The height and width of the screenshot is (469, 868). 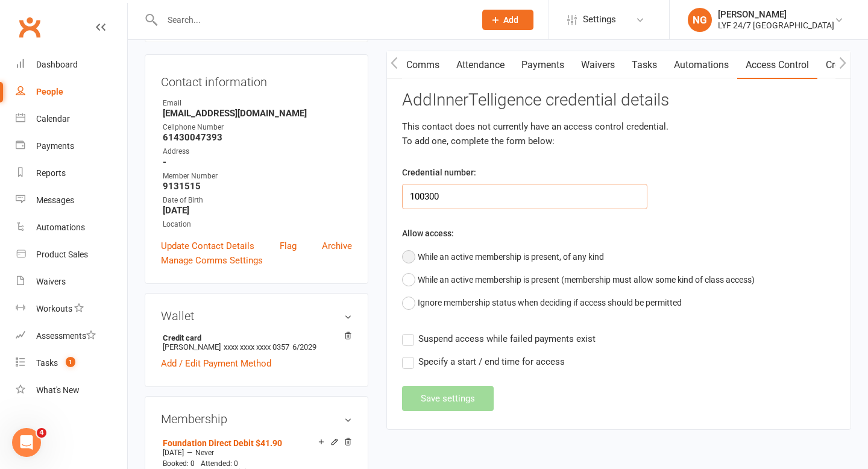 I want to click on a: Calendar, so click(x=71, y=119).